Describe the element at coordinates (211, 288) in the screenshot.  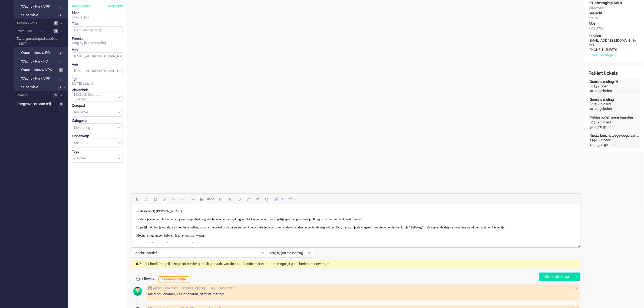
I see `span: • 8423` at that location.